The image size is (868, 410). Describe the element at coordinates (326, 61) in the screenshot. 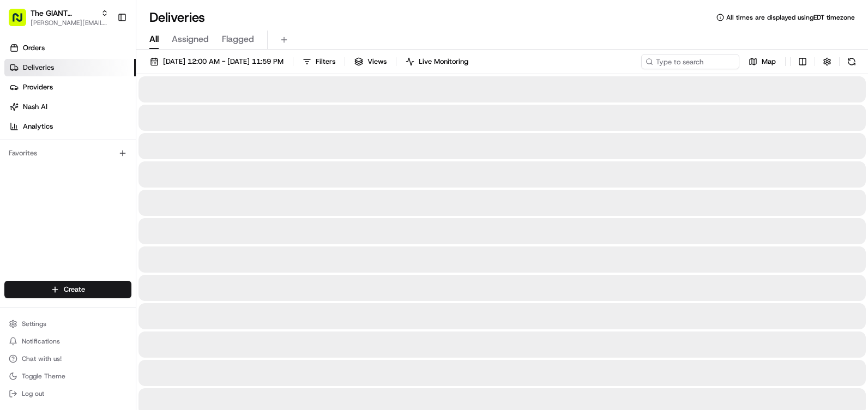

I see `span: Filters` at that location.